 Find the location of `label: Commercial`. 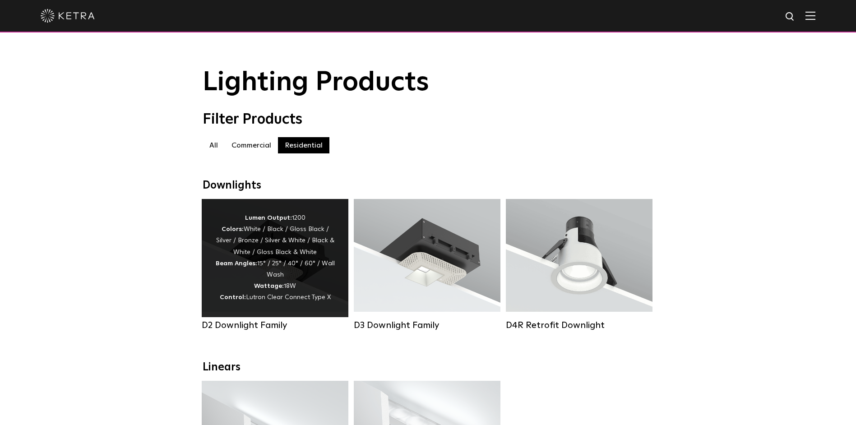

label: Commercial is located at coordinates (251, 145).